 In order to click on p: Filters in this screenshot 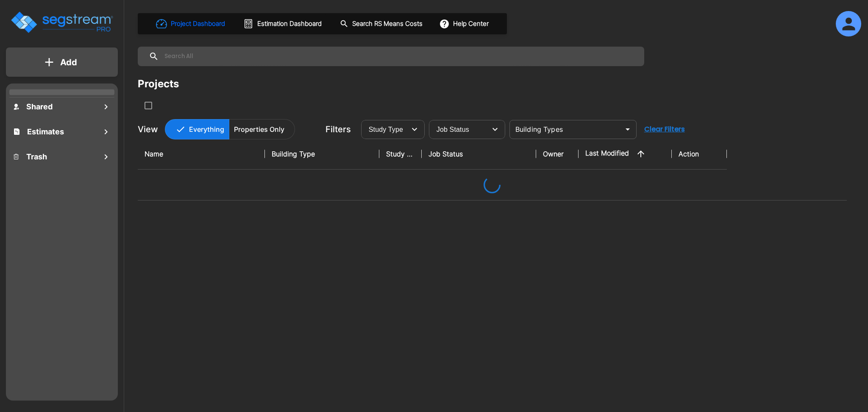, I will do `click(338, 129)`.